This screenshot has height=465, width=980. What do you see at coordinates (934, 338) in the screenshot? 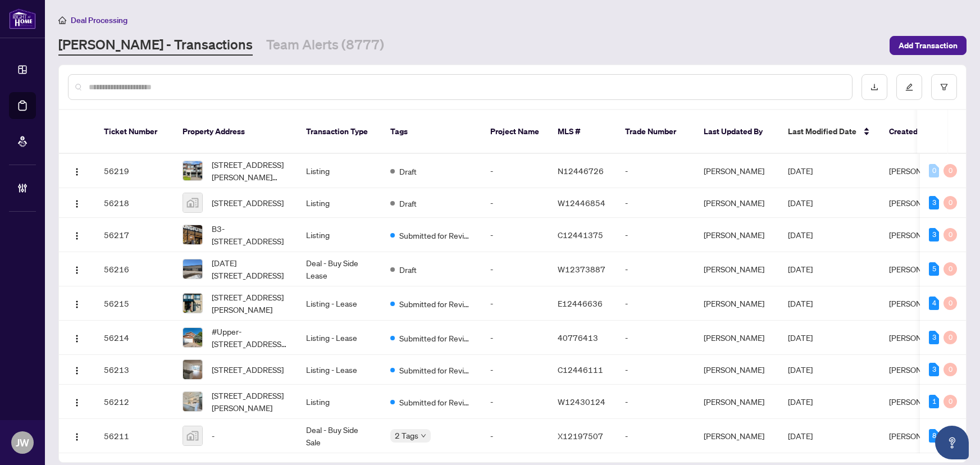
I see `div: 3` at bounding box center [934, 338].